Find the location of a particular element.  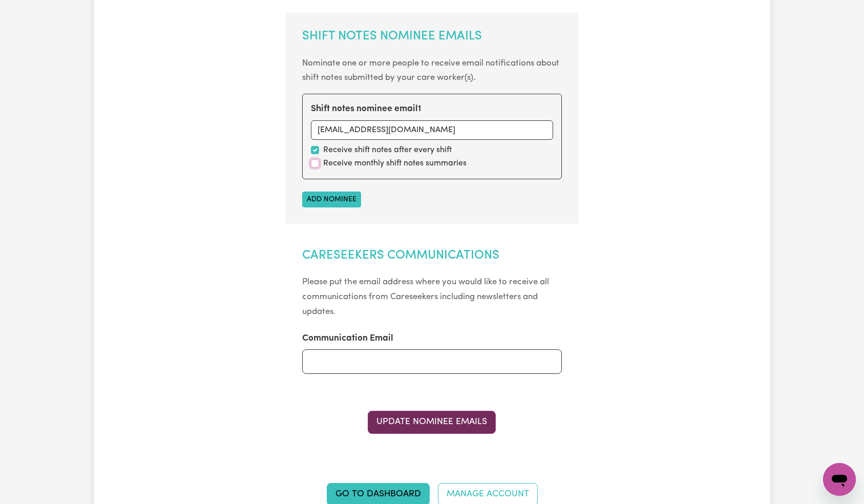

label: Communication Email is located at coordinates (348, 338).